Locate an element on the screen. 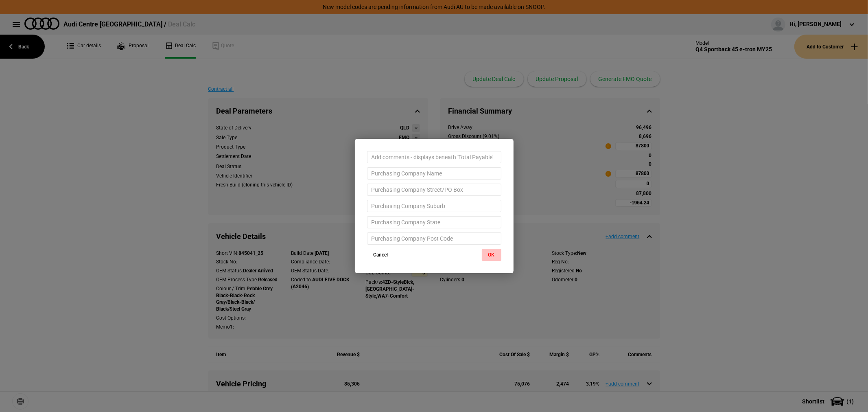  input: Purchasing Company State is located at coordinates (434, 222).